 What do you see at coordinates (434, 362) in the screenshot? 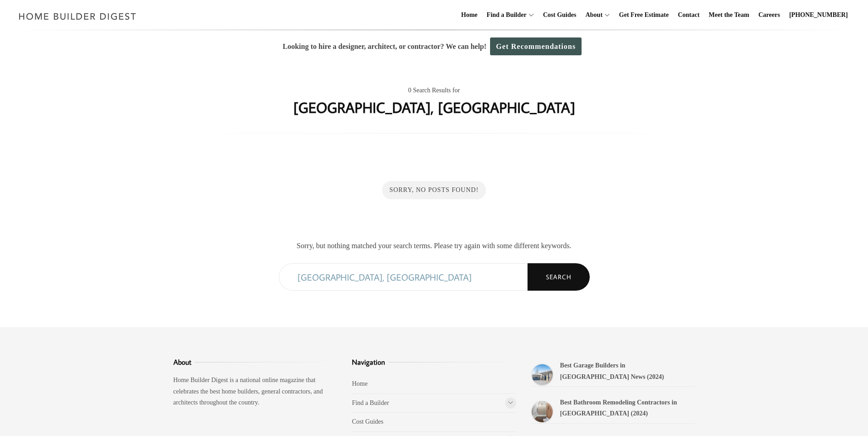
I see `h3: Navigation` at bounding box center [434, 362].